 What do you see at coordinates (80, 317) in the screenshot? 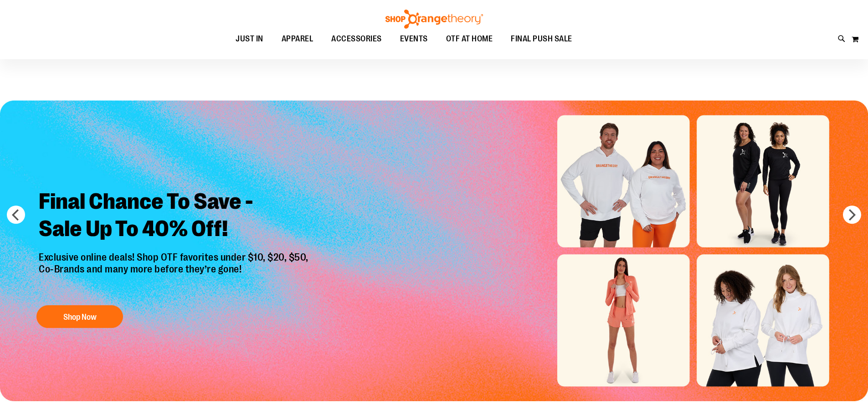
I see `button: Shop Now` at bounding box center [80, 317].